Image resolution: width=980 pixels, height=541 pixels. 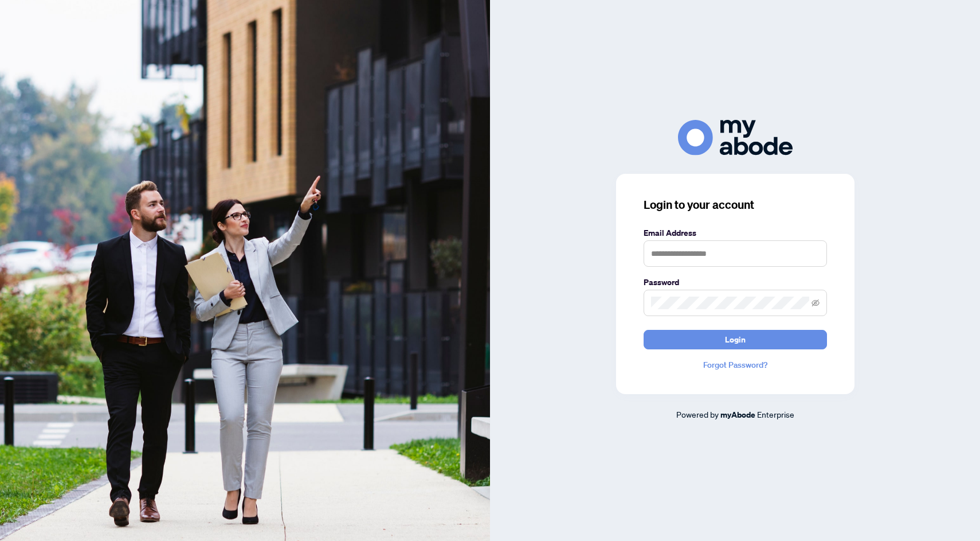 What do you see at coordinates (735, 282) in the screenshot?
I see `label: Password` at bounding box center [735, 282].